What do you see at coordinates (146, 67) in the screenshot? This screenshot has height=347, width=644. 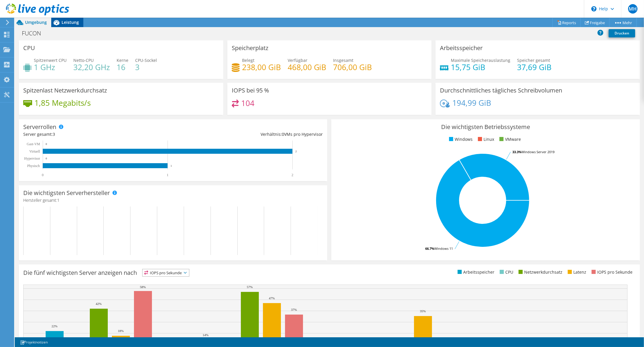 I see `h4: 3` at bounding box center [146, 67].